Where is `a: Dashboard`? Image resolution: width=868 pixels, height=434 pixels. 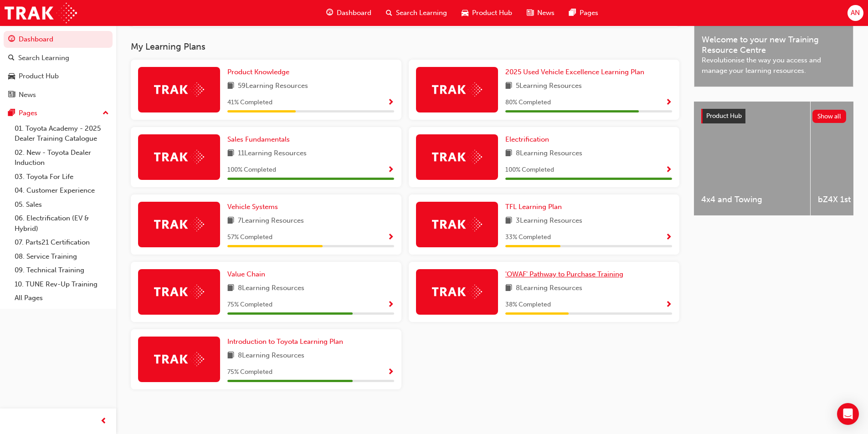
a: Dashboard is located at coordinates (58, 39).